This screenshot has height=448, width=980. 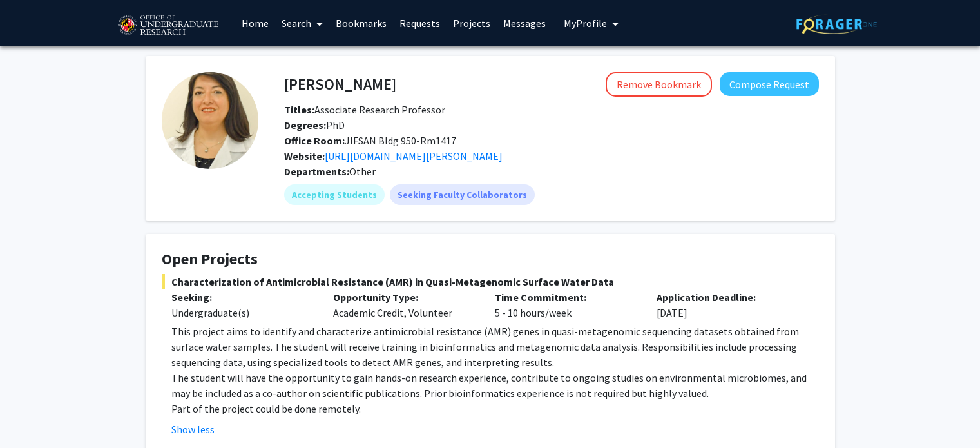 What do you see at coordinates (414, 157) in the screenshot?
I see `a: Opens in a new tab` at bounding box center [414, 157].